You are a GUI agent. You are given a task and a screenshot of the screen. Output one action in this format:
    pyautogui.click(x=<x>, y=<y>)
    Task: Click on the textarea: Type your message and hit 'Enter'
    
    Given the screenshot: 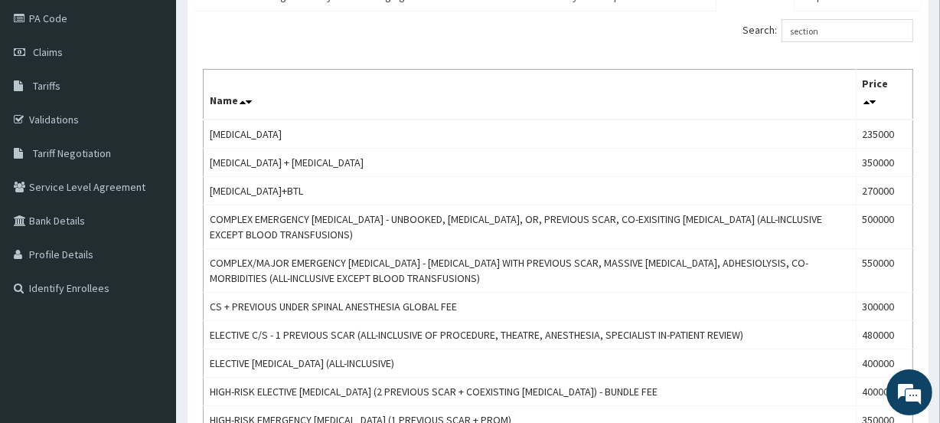 What is the action you would take?
    pyautogui.click(x=149, y=296)
    